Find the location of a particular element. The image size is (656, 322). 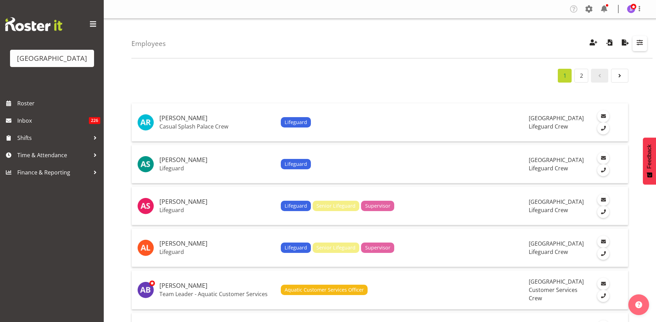

span: 226 is located at coordinates (94, 121).